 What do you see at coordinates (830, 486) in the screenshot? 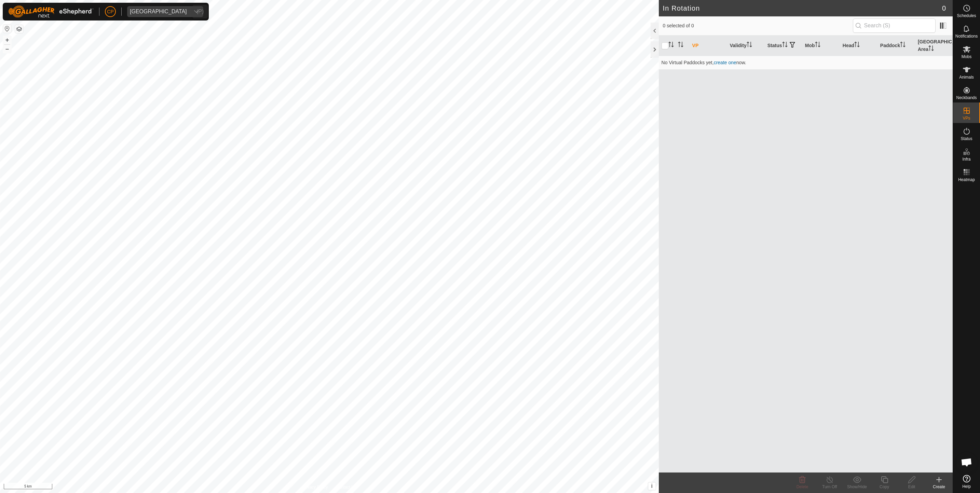
I see `div: Turn Off` at bounding box center [830, 486].